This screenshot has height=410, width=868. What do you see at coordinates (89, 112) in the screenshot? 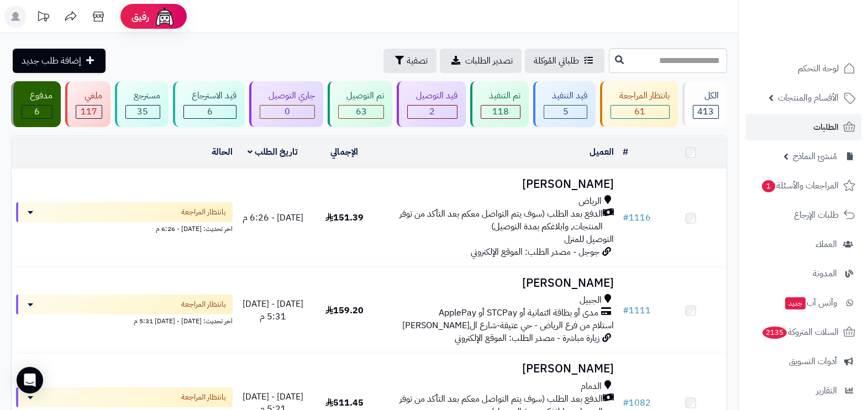
I see `span: 117` at bounding box center [89, 112].